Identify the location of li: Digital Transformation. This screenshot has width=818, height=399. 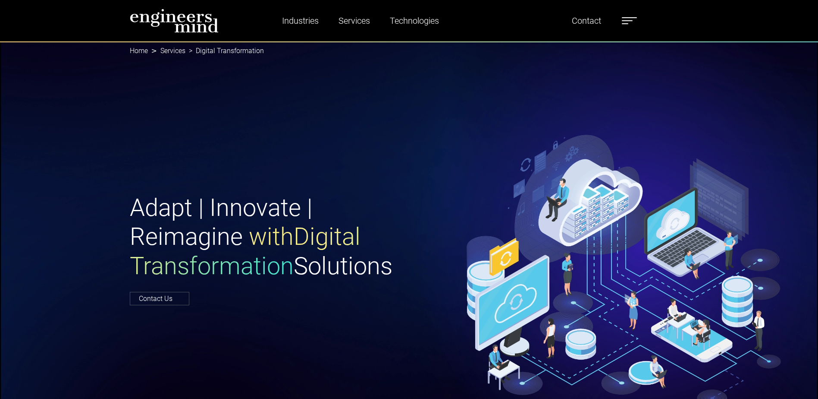
(225, 51).